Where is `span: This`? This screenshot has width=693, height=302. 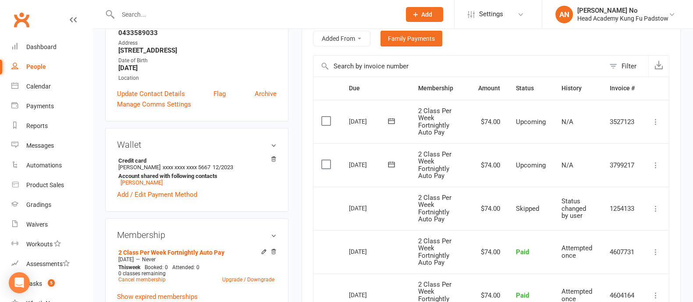
span: This is located at coordinates (123, 268).